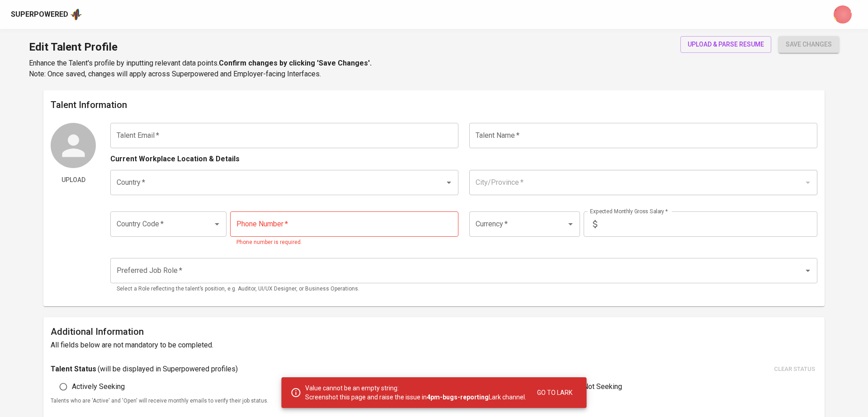  I want to click on b: 4pm-bugs-reporting, so click(457, 397).